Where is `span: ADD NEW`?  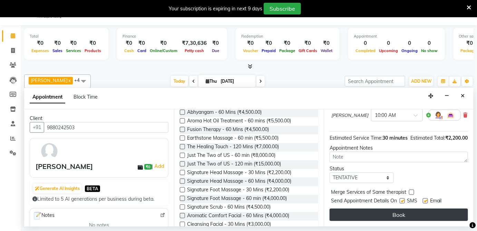 span: ADD NEW is located at coordinates (421, 81).